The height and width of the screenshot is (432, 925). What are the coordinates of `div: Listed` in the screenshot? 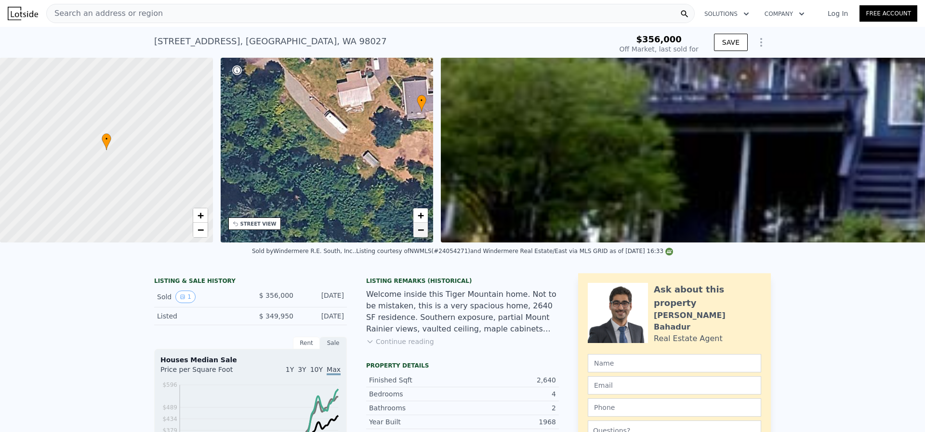 It's located at (200, 316).